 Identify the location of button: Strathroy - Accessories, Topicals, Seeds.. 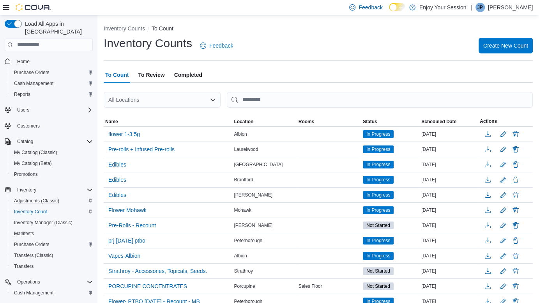
(158, 271).